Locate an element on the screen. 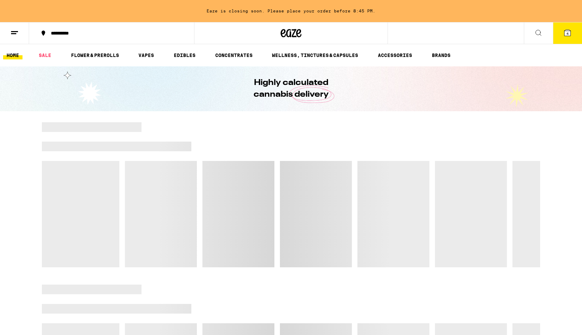  a: BRANDS is located at coordinates (441, 55).